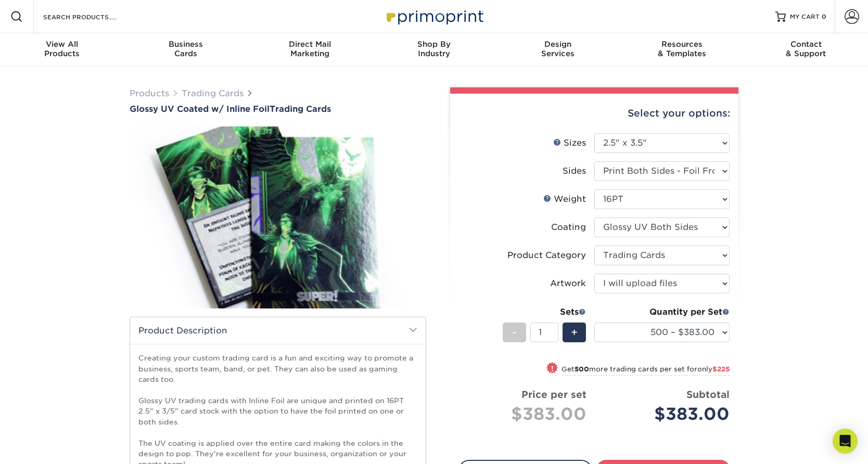 This screenshot has width=868, height=464. Describe the element at coordinates (149, 93) in the screenshot. I see `a: Products` at that location.